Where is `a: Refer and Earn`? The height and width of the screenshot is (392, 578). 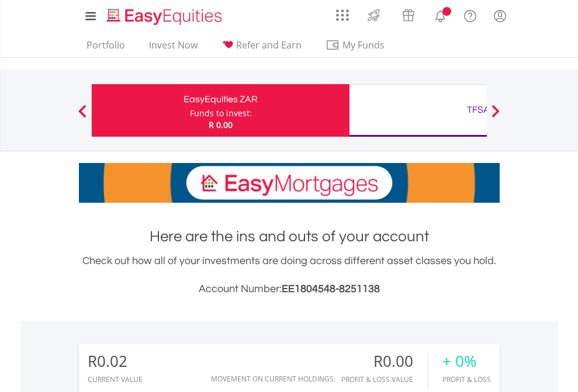 a: Refer and Earn is located at coordinates (261, 48).